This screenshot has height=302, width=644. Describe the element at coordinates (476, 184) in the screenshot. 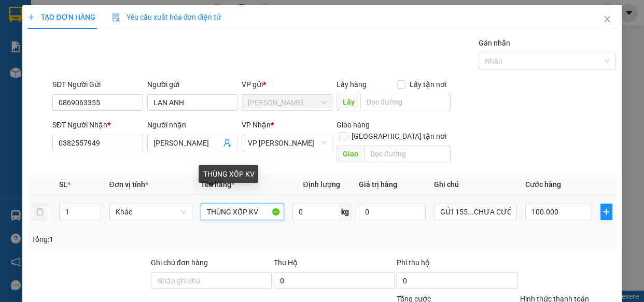

I see `th: Ghi chú` at that location.